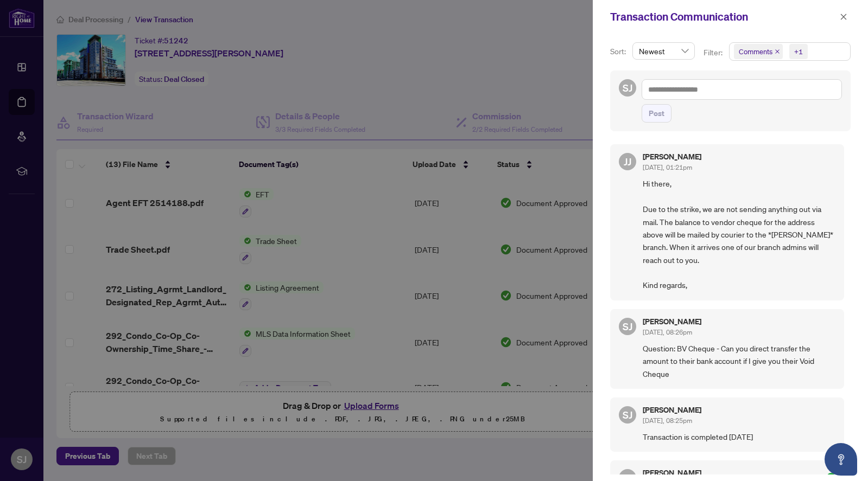  What do you see at coordinates (723, 16) in the screenshot?
I see `div: Transaction Communication` at bounding box center [723, 16].